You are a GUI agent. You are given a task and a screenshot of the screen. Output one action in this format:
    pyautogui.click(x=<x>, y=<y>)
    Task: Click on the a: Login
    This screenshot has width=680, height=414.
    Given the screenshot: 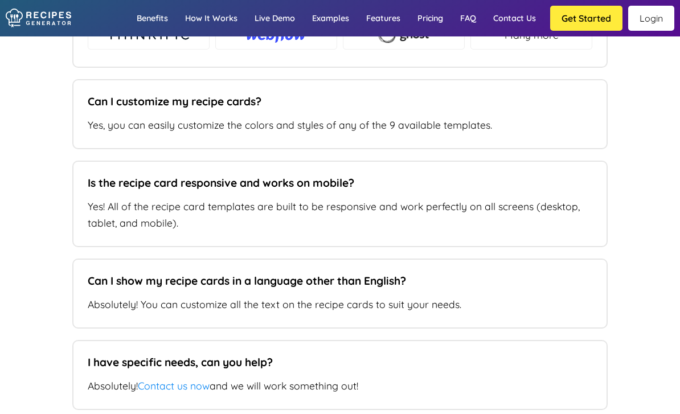 What is the action you would take?
    pyautogui.click(x=651, y=18)
    